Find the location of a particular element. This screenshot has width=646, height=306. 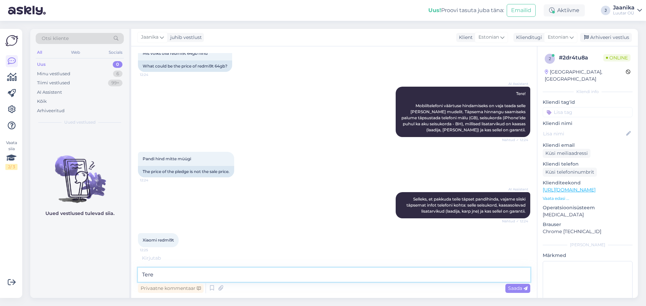

p: Operatsioonisüsteem is located at coordinates (587, 208).